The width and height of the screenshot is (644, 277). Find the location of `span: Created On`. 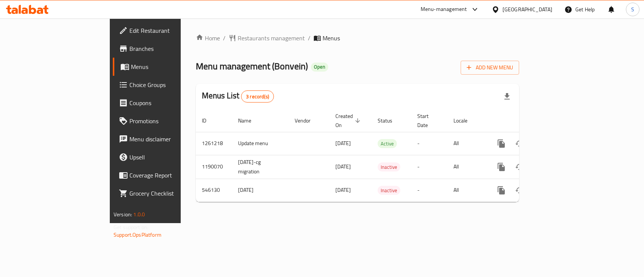

span: Created On is located at coordinates (349, 121).